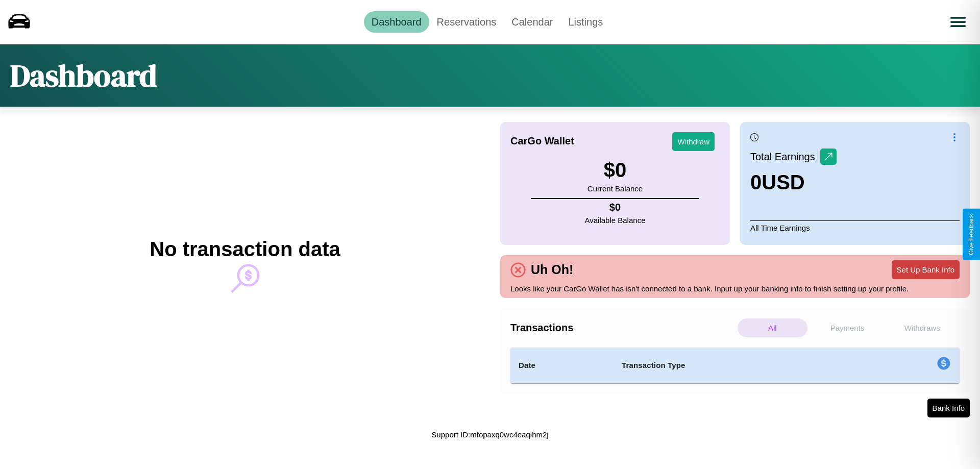  Describe the element at coordinates (542, 141) in the screenshot. I see `h4: CarGo Wallet` at that location.